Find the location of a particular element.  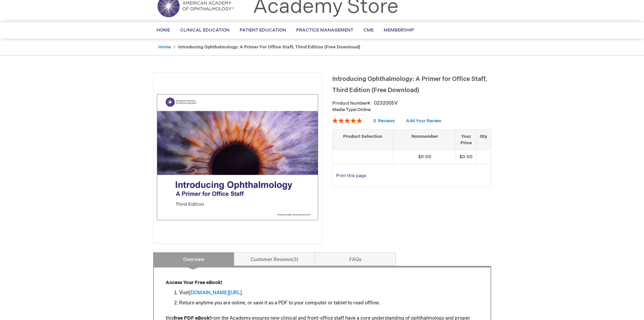

a: Add Your Review is located at coordinates (424, 121).